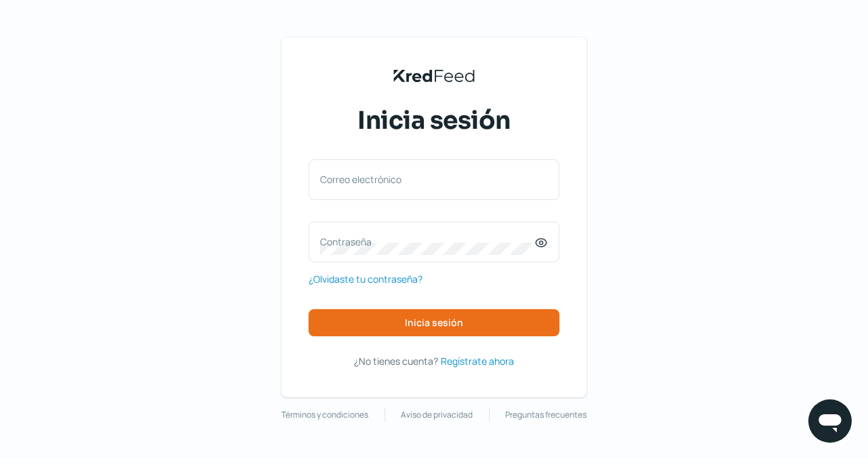 Image resolution: width=868 pixels, height=459 pixels. Describe the element at coordinates (437, 414) in the screenshot. I see `a: Aviso de privacidad` at that location.